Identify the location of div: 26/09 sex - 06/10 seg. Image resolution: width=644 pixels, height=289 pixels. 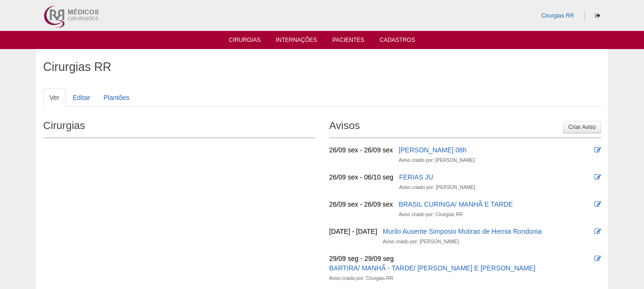
(361, 177).